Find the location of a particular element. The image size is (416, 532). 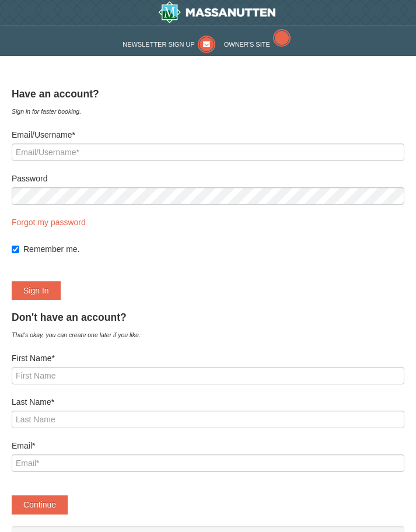

a: Owner's Site is located at coordinates (257, 44).